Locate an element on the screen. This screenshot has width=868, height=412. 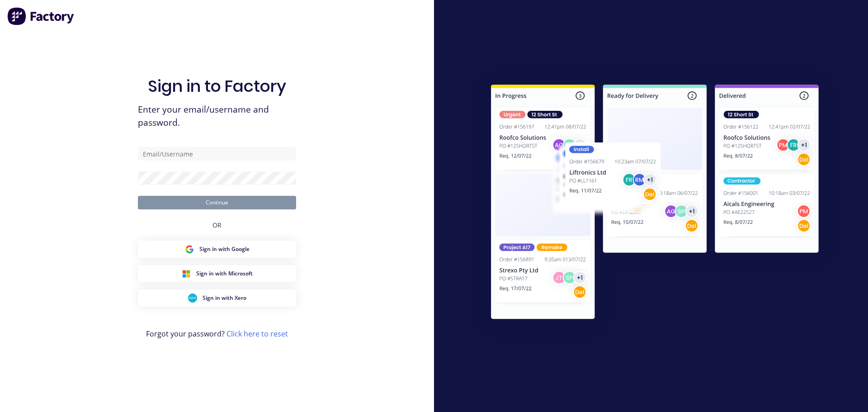
img: Google Sign in is located at coordinates (190, 249).